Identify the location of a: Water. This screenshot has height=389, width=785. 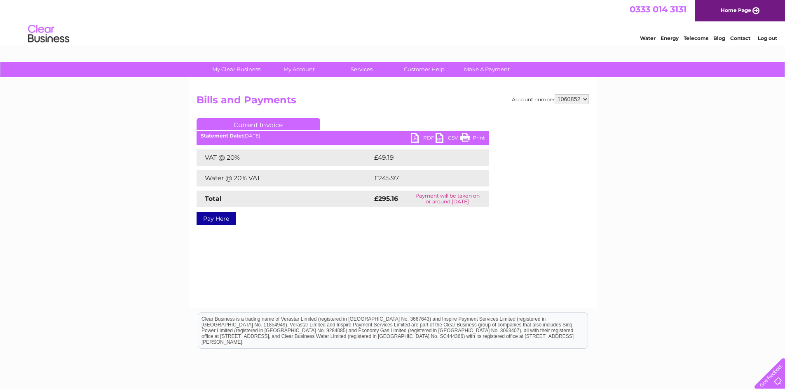
(648, 38).